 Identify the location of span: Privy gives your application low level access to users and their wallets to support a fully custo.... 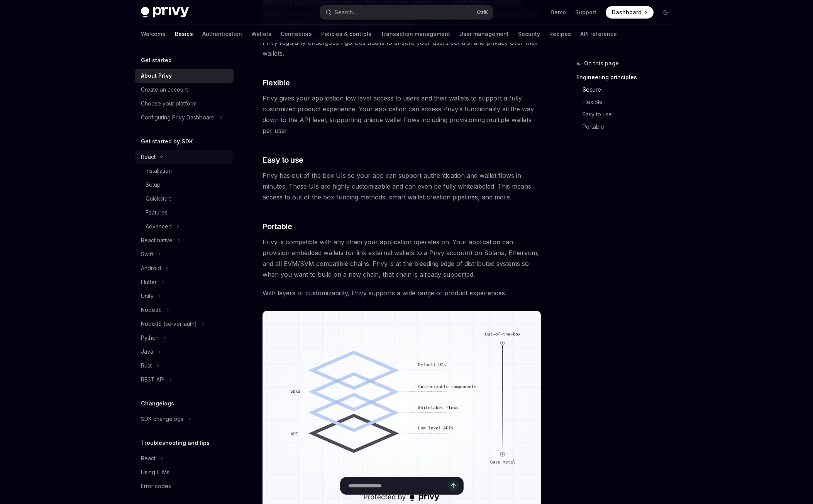
(401, 114).